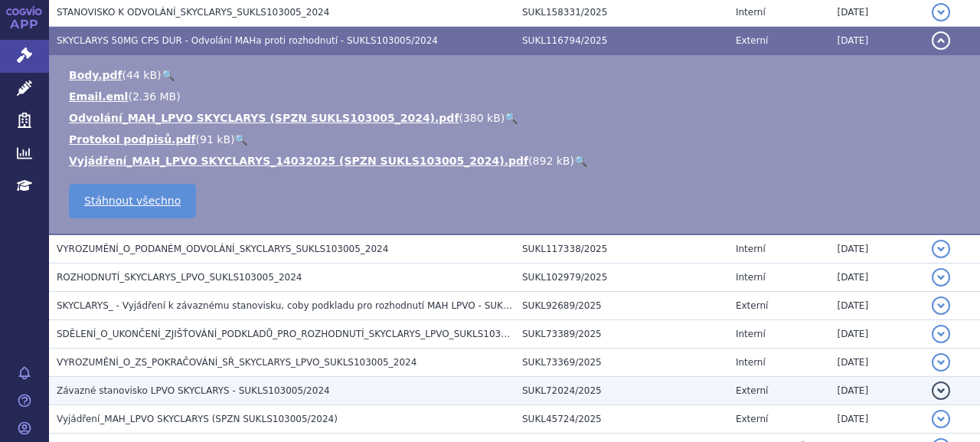  What do you see at coordinates (482, 118) in the screenshot?
I see `span: 380 kB` at bounding box center [482, 118].